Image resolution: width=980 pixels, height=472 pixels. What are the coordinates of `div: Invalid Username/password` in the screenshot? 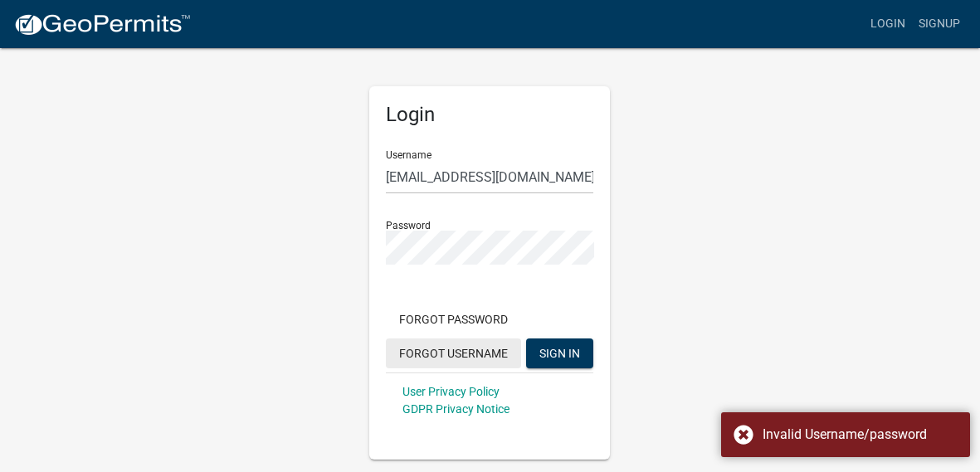 It's located at (860, 435).